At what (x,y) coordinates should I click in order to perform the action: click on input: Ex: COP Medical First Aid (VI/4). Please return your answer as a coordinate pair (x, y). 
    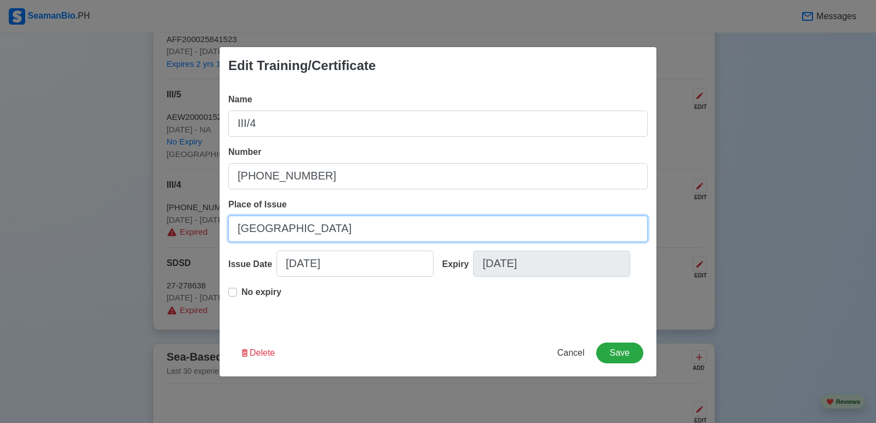
    Looking at the image, I should click on (438, 124).